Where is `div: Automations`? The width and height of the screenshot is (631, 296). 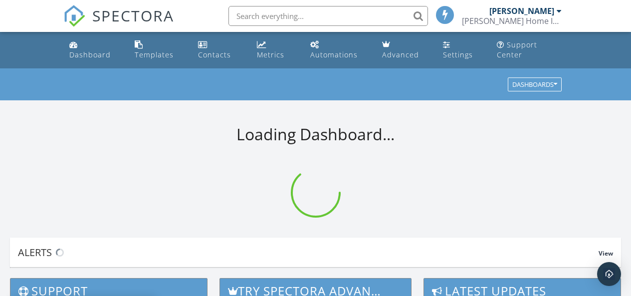
div: Automations is located at coordinates (334, 54).